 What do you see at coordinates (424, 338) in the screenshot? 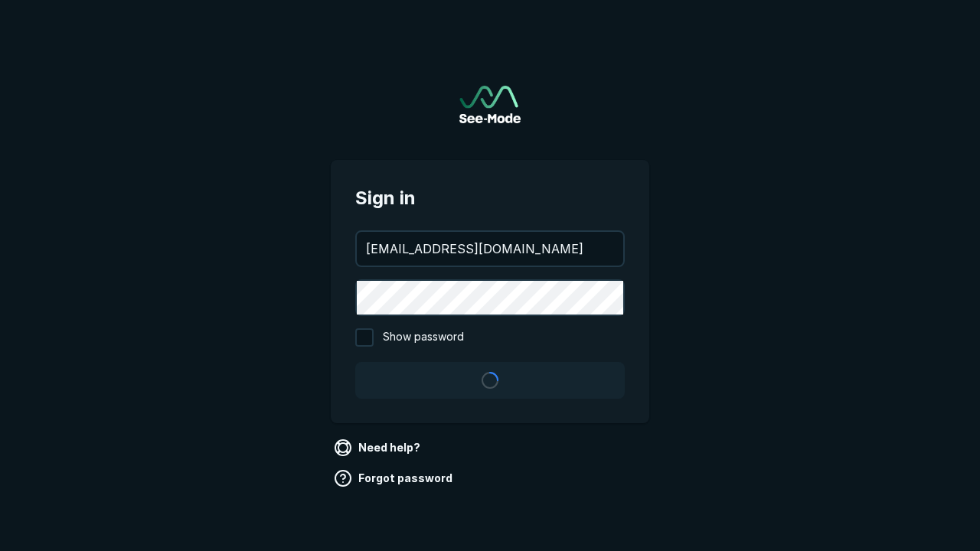
I see `span: Show password` at bounding box center [424, 338].